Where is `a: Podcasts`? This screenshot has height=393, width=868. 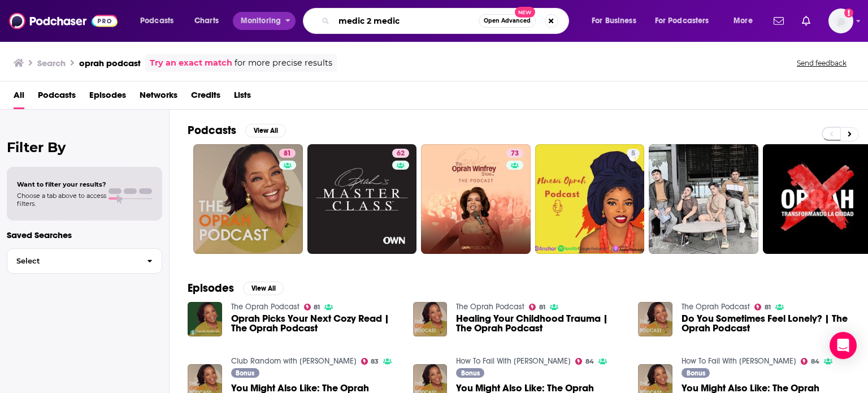
a: Podcasts is located at coordinates (56, 97).